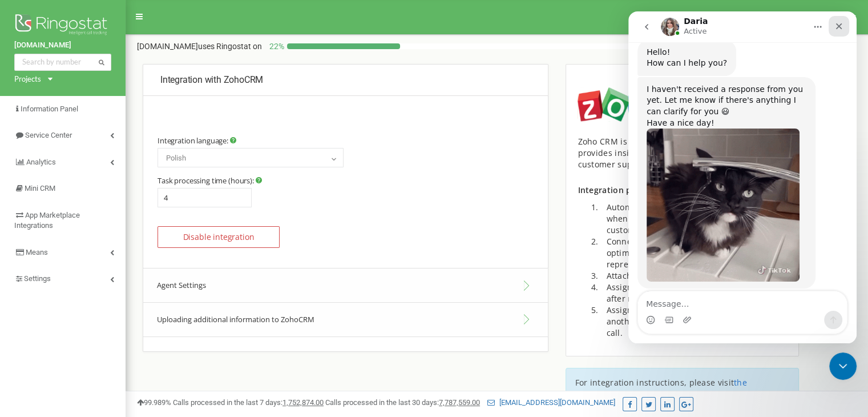 The height and width of the screenshot is (417, 868). What do you see at coordinates (63, 26) in the screenshot?
I see `img: Ringostat logo` at bounding box center [63, 26].